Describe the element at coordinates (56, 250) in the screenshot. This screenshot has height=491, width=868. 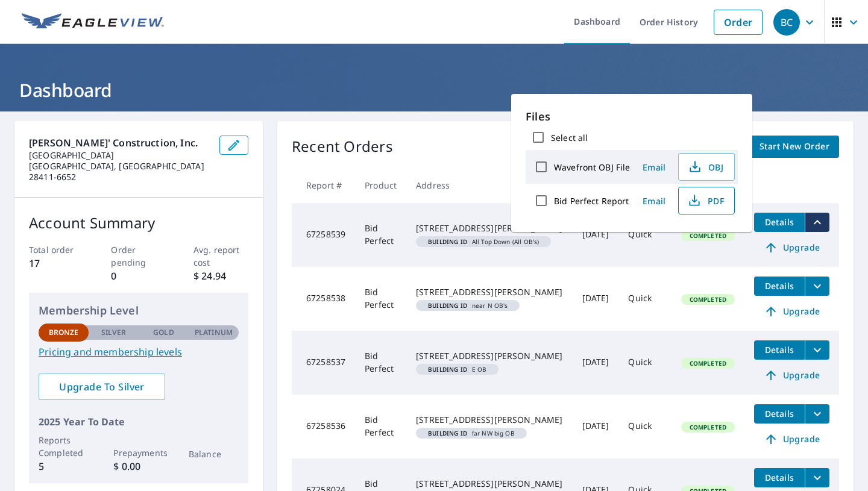
I see `p: Total order` at that location.